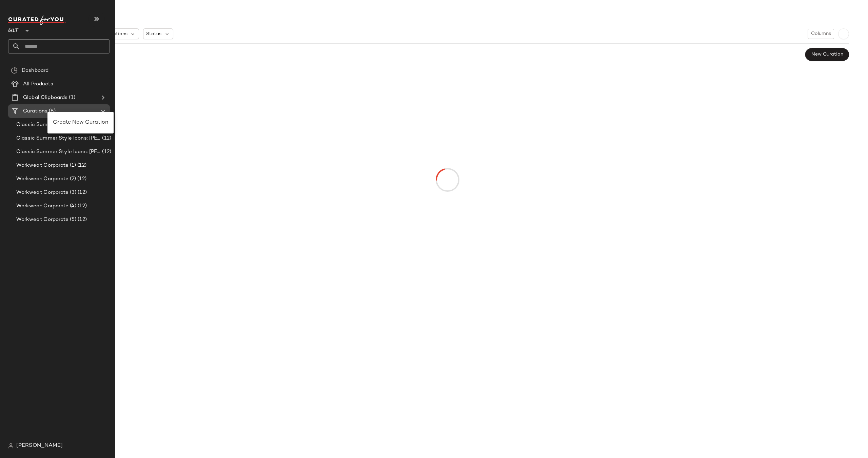  What do you see at coordinates (38, 84) in the screenshot?
I see `span: All Products` at bounding box center [38, 84].